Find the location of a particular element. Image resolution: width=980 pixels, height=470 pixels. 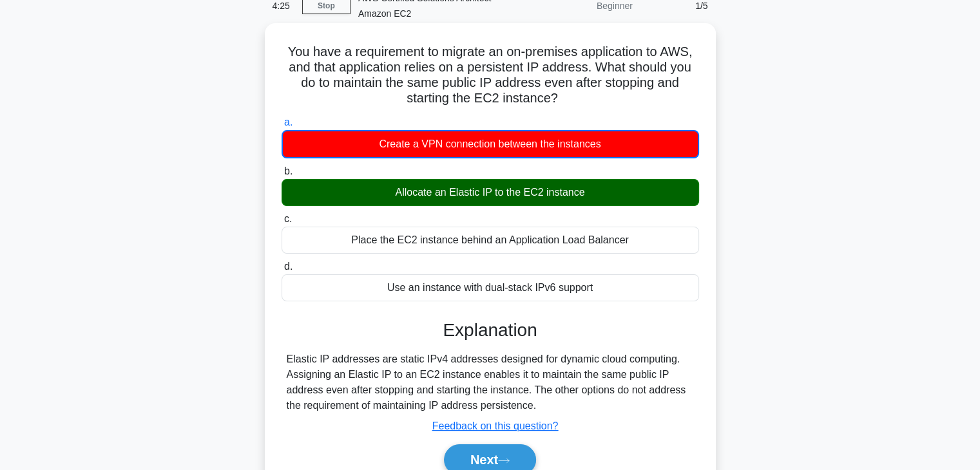

span: c. is located at coordinates (288, 218).